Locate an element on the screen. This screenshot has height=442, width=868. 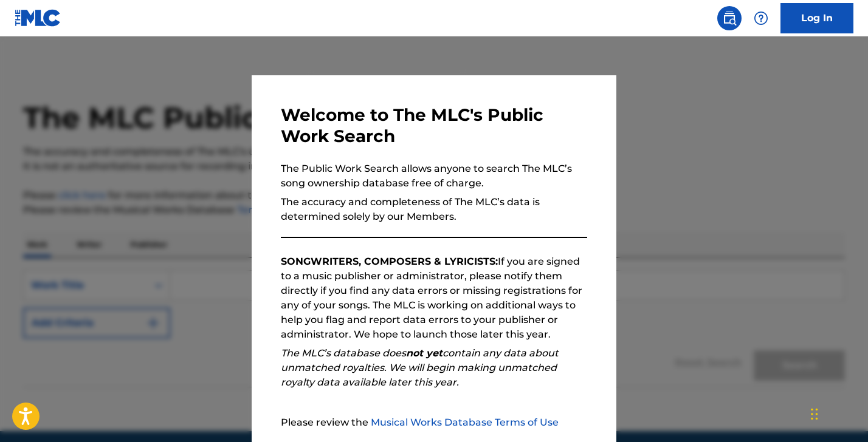
p: The Public Work Search allows anyone to search The MLC’s song ownership database free of charge. is located at coordinates (434, 176).